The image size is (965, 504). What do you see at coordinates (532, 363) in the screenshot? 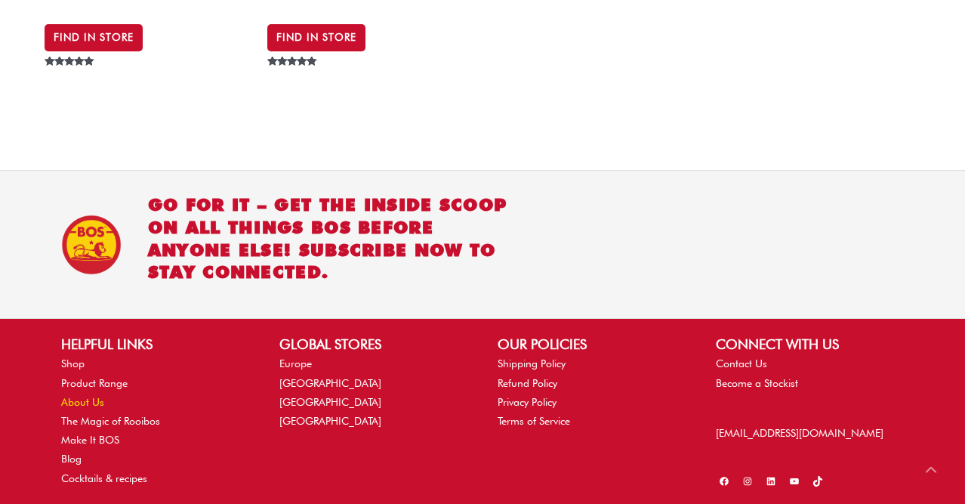
I see `a: Shipping Policy` at bounding box center [532, 363].